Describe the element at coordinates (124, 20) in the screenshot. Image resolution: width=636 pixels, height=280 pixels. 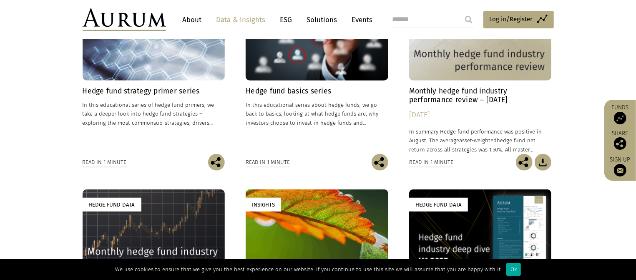
I see `img: Aurum` at that location.